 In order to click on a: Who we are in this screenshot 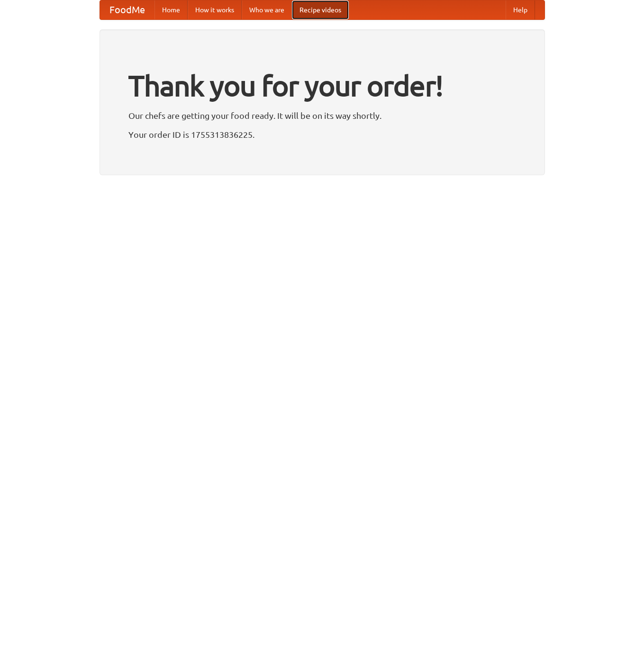, I will do `click(267, 10)`.